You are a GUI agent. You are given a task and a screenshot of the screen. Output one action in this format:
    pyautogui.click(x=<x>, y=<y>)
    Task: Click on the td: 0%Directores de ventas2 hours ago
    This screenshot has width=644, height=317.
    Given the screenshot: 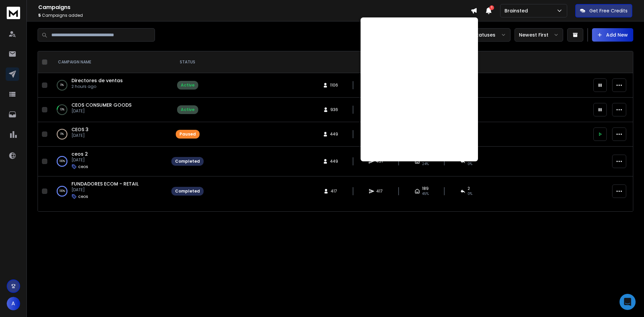 What is the action you would take?
    pyautogui.click(x=109, y=85)
    